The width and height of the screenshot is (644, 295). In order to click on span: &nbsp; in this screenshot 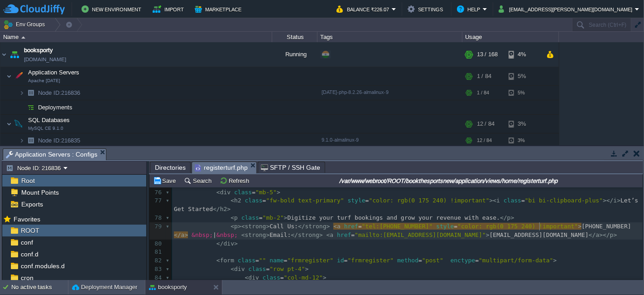, I will do `click(227, 235)`.